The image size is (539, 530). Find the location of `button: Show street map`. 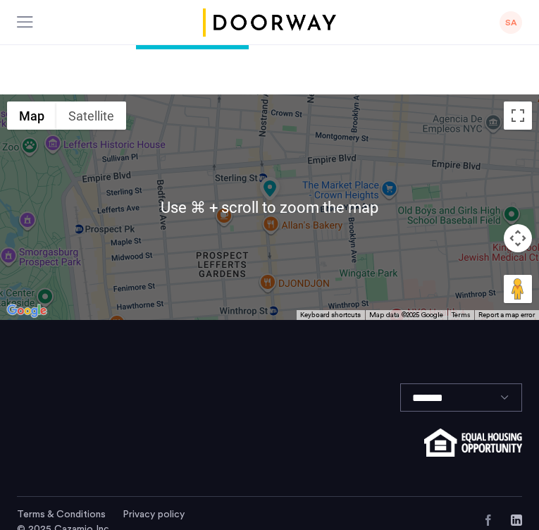

button: Show street map is located at coordinates (32, 116).